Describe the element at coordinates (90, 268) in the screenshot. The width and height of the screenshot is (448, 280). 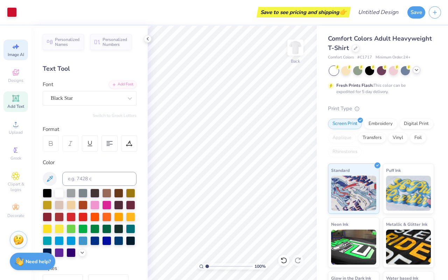
I see `div: Styles` at that location.